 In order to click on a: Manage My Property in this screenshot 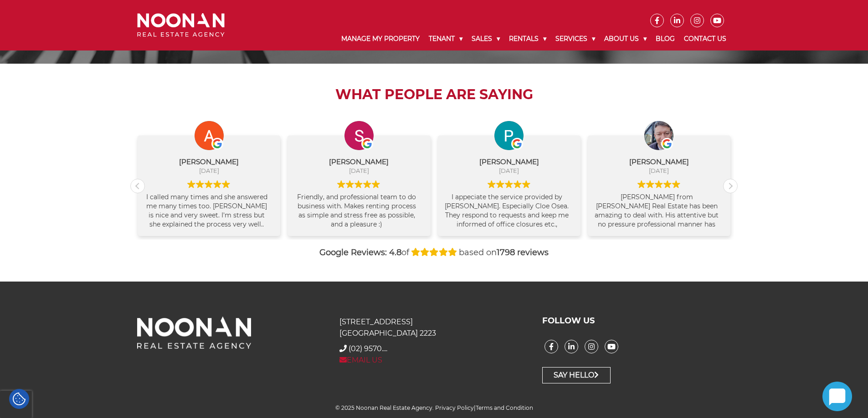, I will do `click(381, 39)`.